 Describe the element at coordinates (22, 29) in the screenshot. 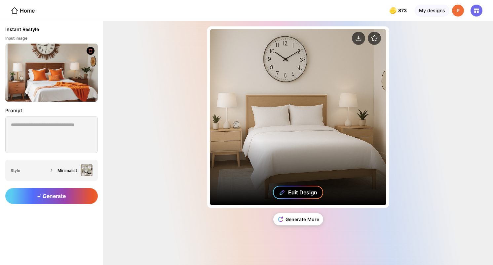

I see `div: Instant Restyle` at that location.